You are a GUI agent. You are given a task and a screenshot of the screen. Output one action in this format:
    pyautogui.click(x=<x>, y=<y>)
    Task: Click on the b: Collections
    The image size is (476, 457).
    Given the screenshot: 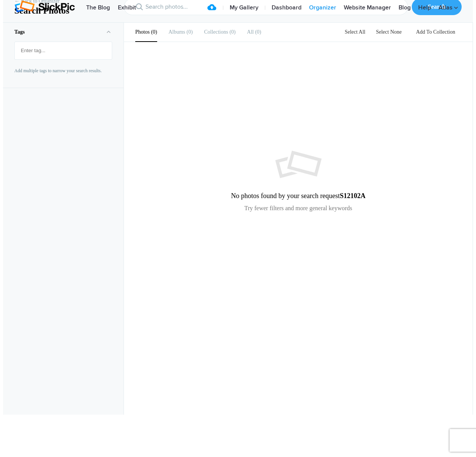 What is the action you would take?
    pyautogui.click(x=216, y=32)
    